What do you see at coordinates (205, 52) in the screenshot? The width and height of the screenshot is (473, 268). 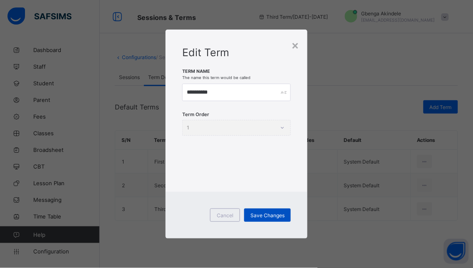 I see `span: Edit Term` at bounding box center [205, 52].